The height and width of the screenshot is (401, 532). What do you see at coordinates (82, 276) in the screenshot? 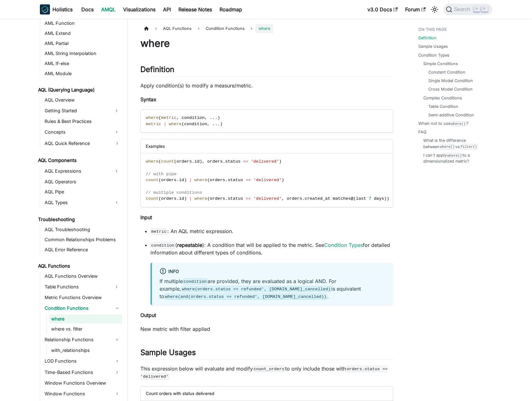
I see `a: AQL Functions Overview` at bounding box center [82, 276].